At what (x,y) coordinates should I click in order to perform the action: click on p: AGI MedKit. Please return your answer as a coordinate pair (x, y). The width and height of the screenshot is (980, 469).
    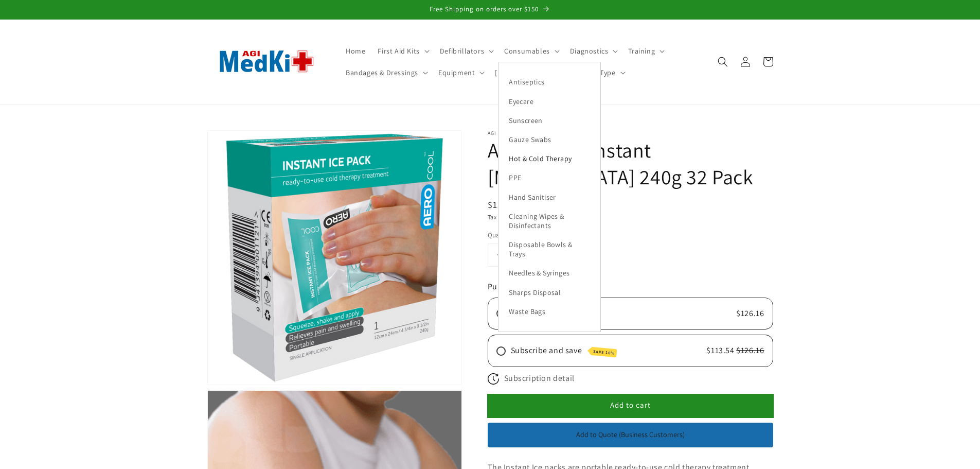
    Looking at the image, I should click on (630, 134).